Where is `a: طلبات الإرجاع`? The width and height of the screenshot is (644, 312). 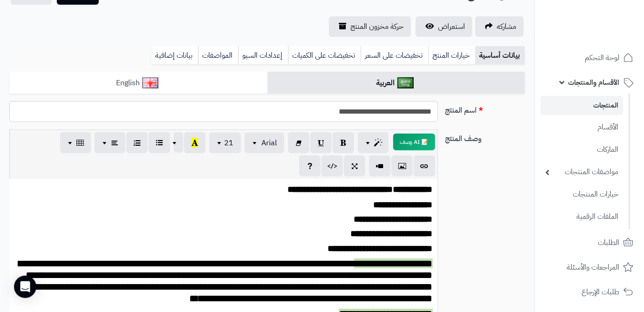 a: طلبات الإرجاع is located at coordinates (590, 292).